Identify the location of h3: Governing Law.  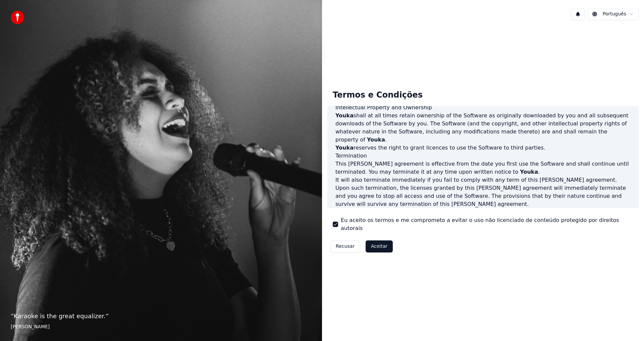
(483, 213).